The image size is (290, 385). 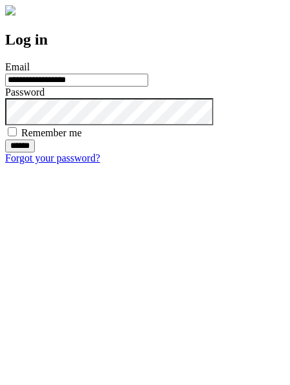 I want to click on label: Email, so click(x=17, y=66).